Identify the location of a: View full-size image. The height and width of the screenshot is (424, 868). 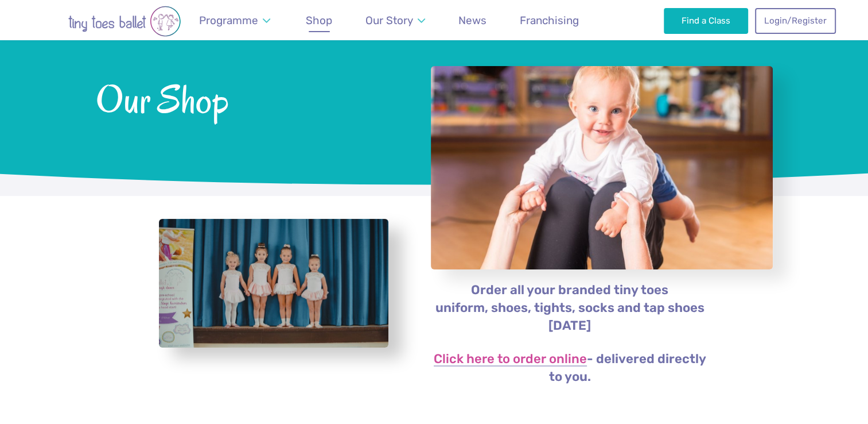
(274, 283).